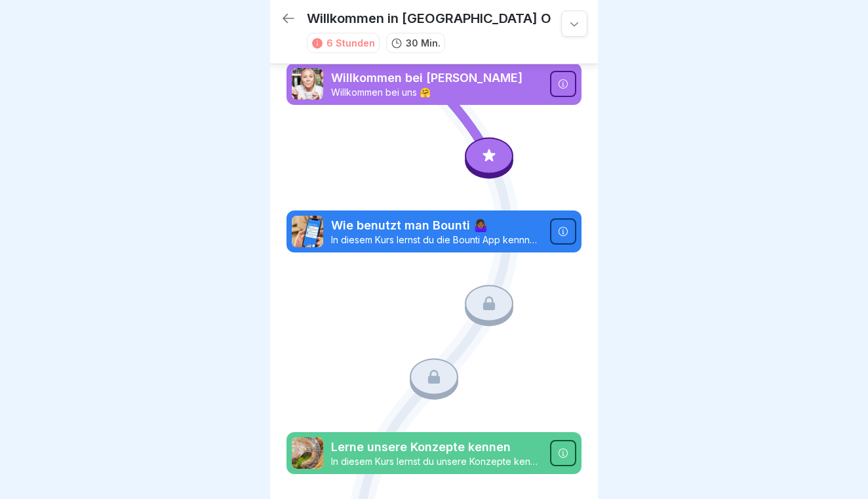  Describe the element at coordinates (437, 448) in the screenshot. I see `p: Lerne unsere Konzepte kennen` at that location.